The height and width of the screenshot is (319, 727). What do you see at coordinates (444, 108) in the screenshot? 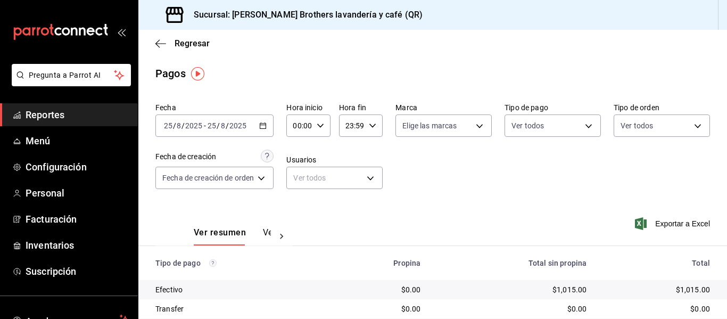
I see `label: Marca` at bounding box center [444, 108].